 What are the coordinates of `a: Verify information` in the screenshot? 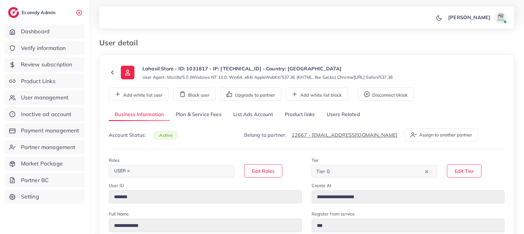 It's located at (45, 48).